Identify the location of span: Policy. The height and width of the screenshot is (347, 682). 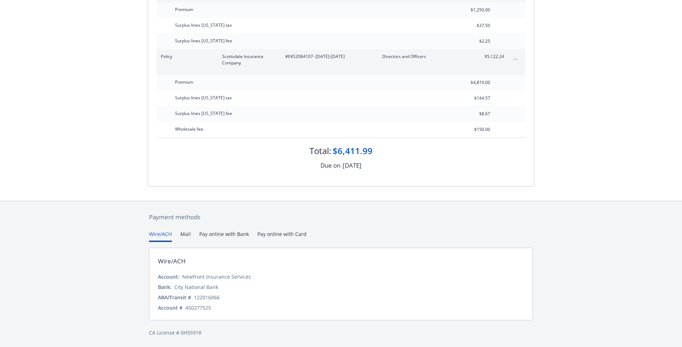
(186, 57).